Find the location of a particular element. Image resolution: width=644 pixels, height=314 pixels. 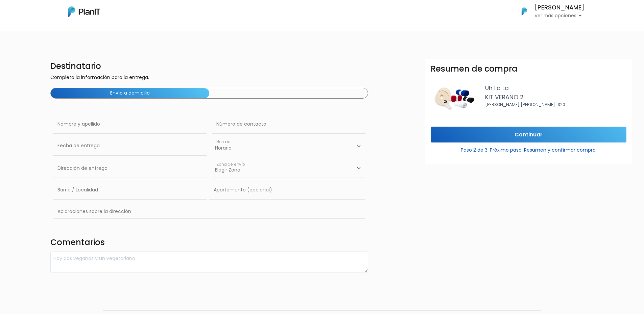

h4: Destinatario is located at coordinates (209, 66).